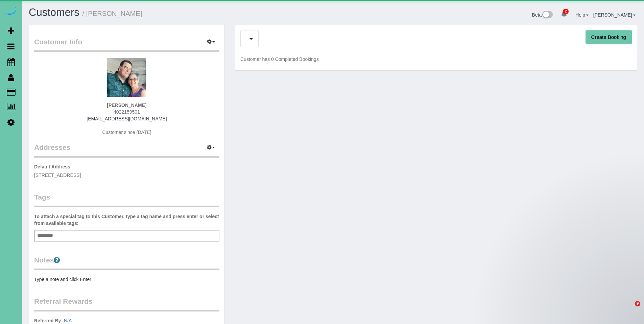 The height and width of the screenshot is (324, 644). Describe the element at coordinates (67, 320) in the screenshot. I see `a: N/A` at that location.